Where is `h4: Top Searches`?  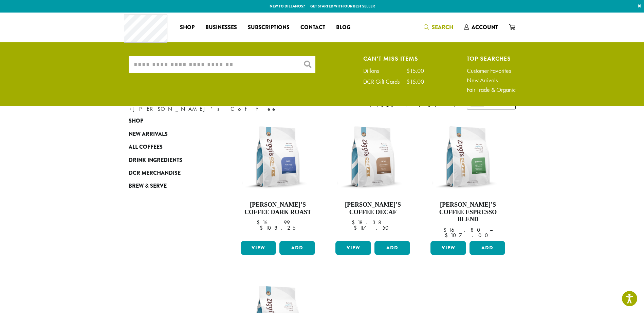 h4: Top Searches is located at coordinates (492, 58).